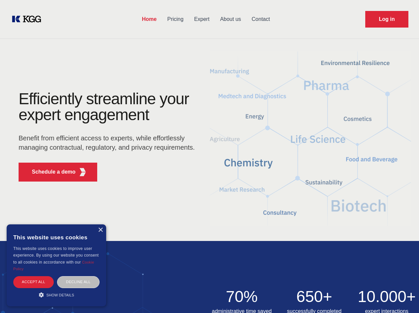 Image resolution: width=419 pixels, height=313 pixels. What do you see at coordinates (261, 19) in the screenshot?
I see `a: Contact` at bounding box center [261, 19].